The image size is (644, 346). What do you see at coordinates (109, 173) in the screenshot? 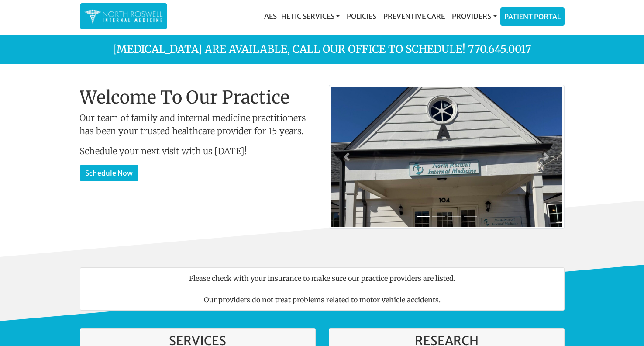
I see `a: Schedule Now` at bounding box center [109, 173].